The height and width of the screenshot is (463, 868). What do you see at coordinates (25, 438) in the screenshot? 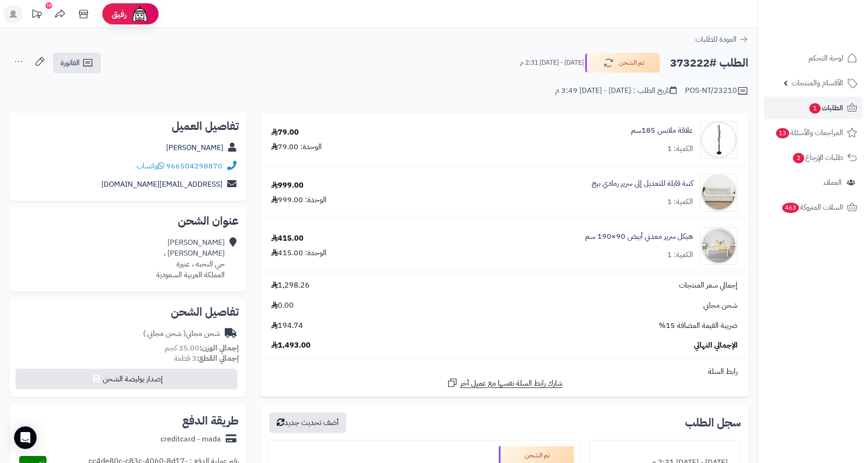
I see `div: Open Intercom Messenger` at bounding box center [25, 438].